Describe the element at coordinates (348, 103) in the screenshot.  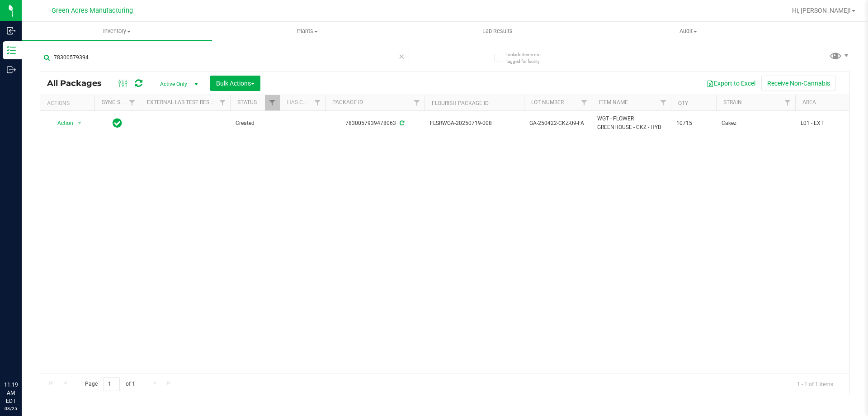
I see `a: Package ID` at that location.